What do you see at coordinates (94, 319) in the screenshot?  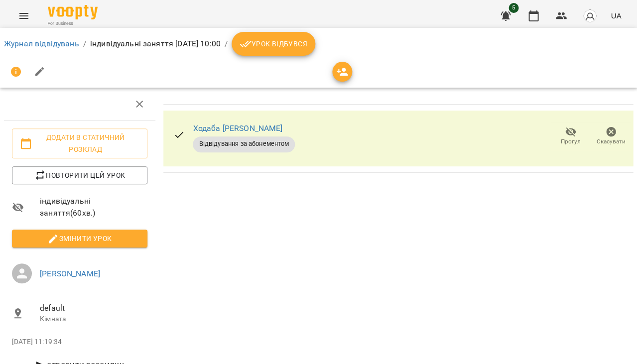 I see `p: Кімната` at bounding box center [94, 319].